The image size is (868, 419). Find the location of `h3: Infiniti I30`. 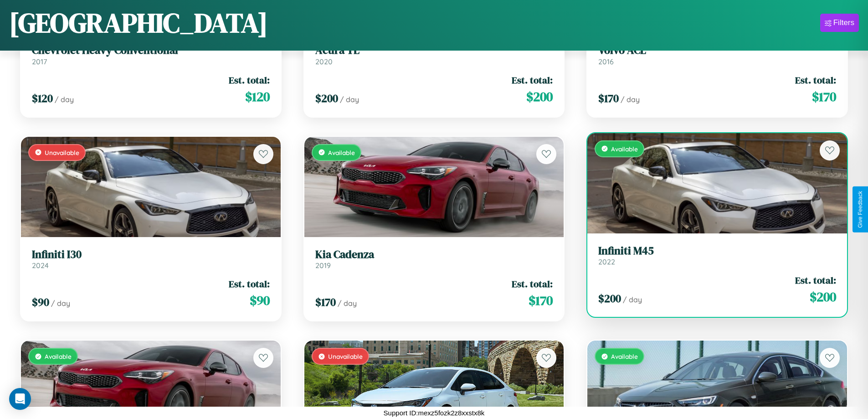

h3: Infiniti I30 is located at coordinates (151, 255).